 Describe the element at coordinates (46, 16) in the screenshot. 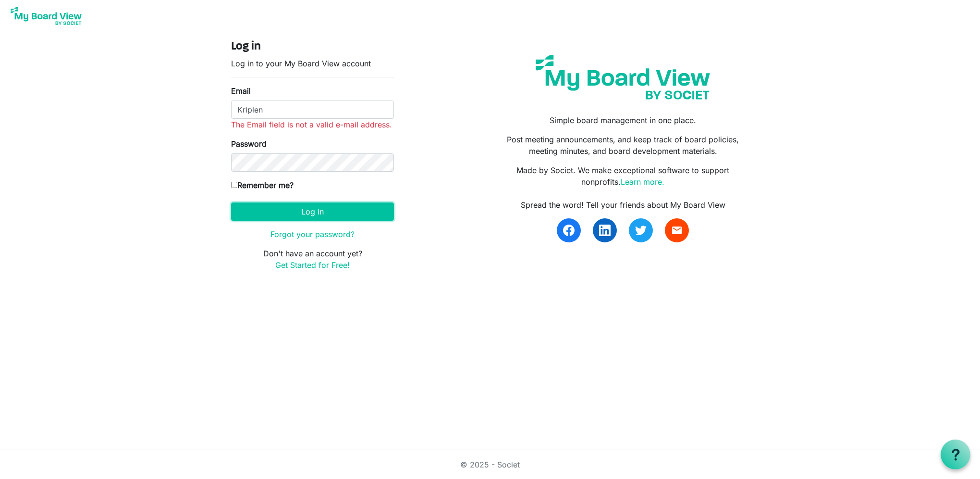

I see `img: My Board View Logo` at that location.